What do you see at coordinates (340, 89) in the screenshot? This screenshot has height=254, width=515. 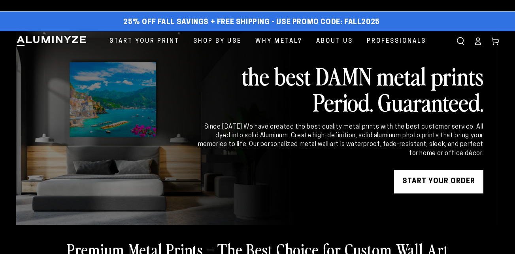 I see `h2: the best DAMN metal prints Period. Guaranteed.` at bounding box center [340, 89].